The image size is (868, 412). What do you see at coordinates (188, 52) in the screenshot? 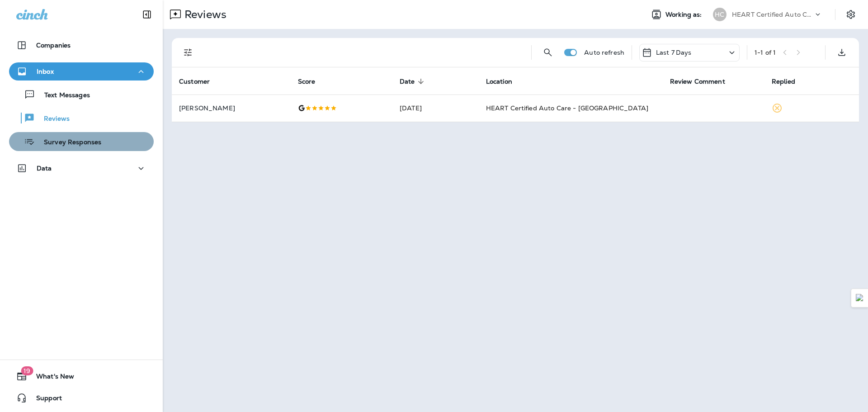
I see `button: Filters` at bounding box center [188, 52].